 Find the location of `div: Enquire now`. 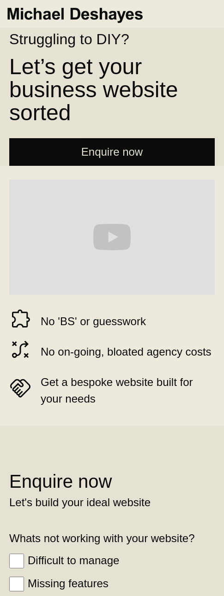

div: Enquire now is located at coordinates (112, 152).